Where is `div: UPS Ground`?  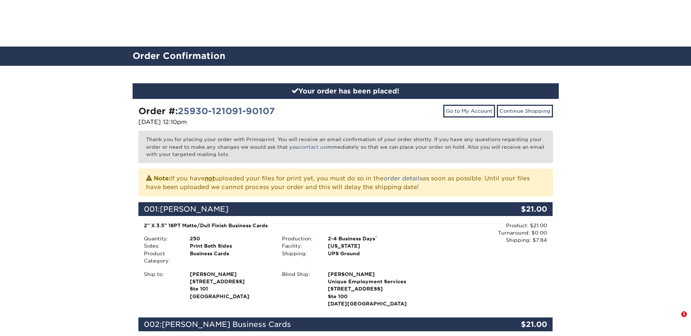 div: UPS Ground is located at coordinates (368, 254).